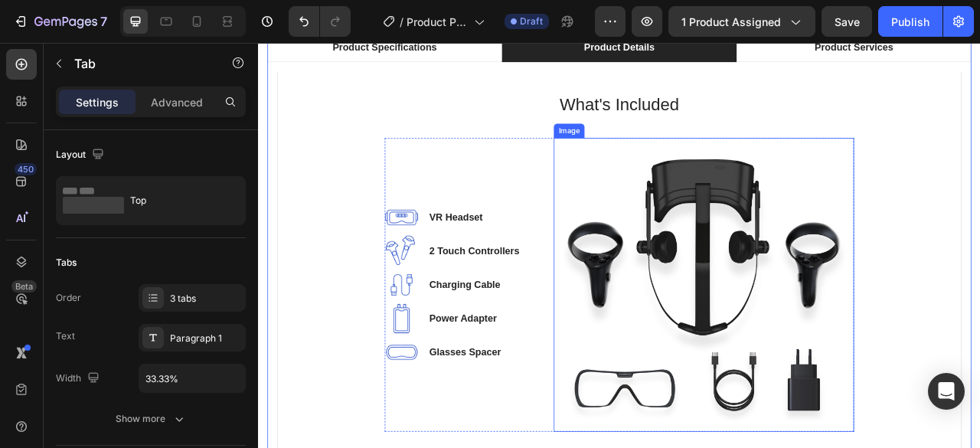 This screenshot has width=980, height=448. What do you see at coordinates (395, 112) in the screenshot?
I see `div: Image` at bounding box center [395, 112].